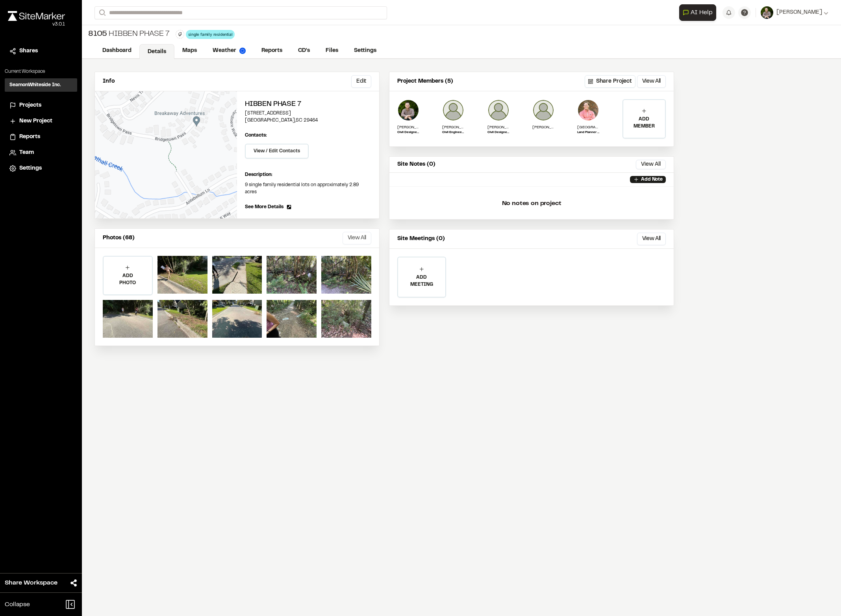 The width and height of the screenshot is (841, 616). Describe the element at coordinates (119, 238) in the screenshot. I see `p: Photos (68)` at that location.